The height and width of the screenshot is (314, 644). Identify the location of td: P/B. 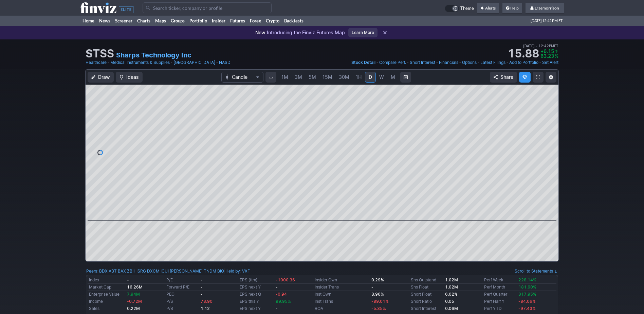
(182, 309).